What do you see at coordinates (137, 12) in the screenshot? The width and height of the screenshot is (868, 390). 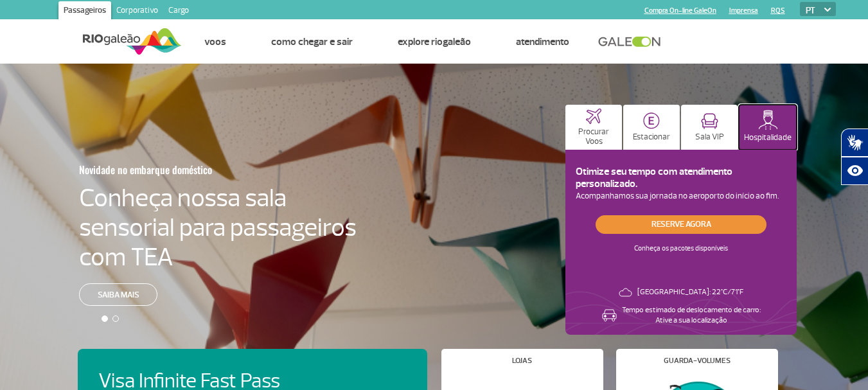 I see `a: Corporativo` at bounding box center [137, 12].